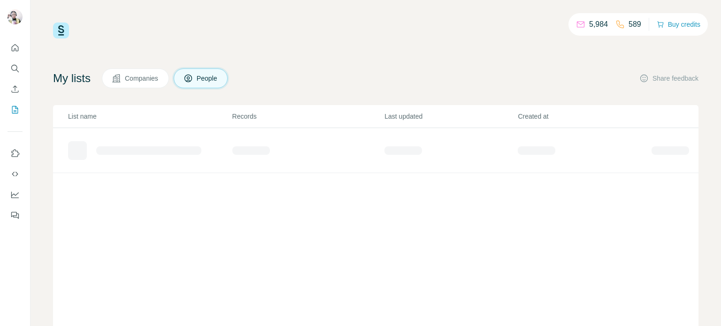 Image resolution: width=721 pixels, height=326 pixels. Describe the element at coordinates (15, 195) in the screenshot. I see `button: Dashboard` at that location.